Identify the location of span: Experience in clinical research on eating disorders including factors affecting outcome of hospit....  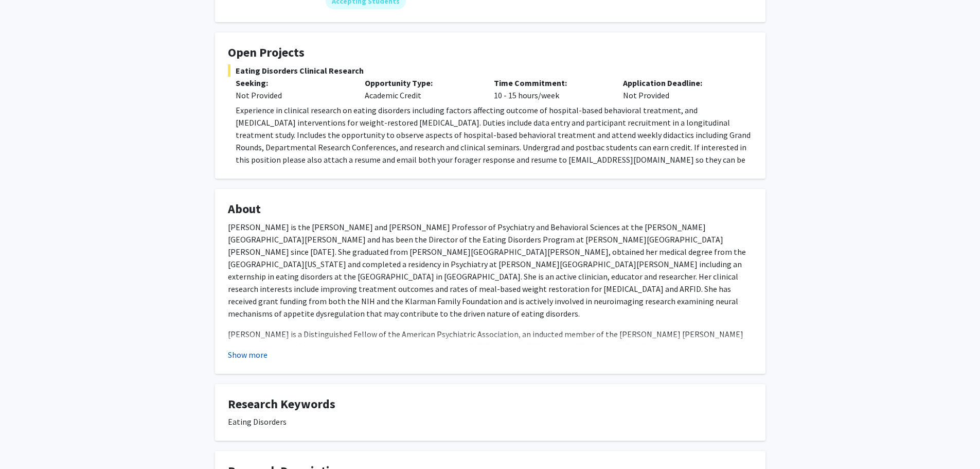
(493, 141).